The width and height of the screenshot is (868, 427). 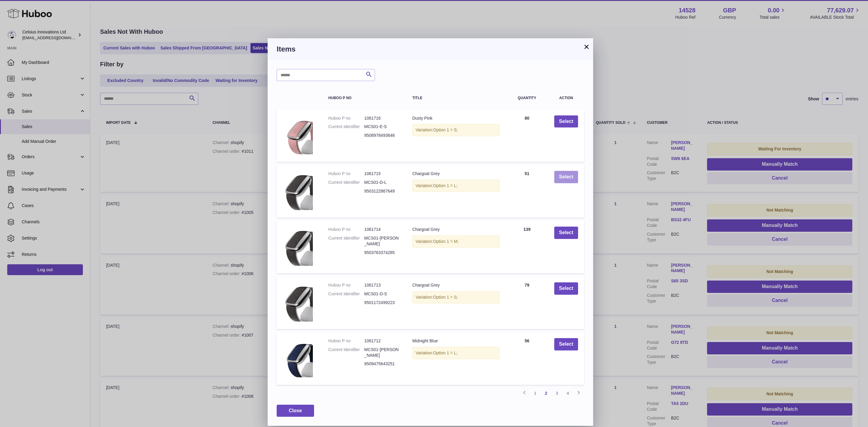 I want to click on dd: 9503122867649, so click(x=382, y=191).